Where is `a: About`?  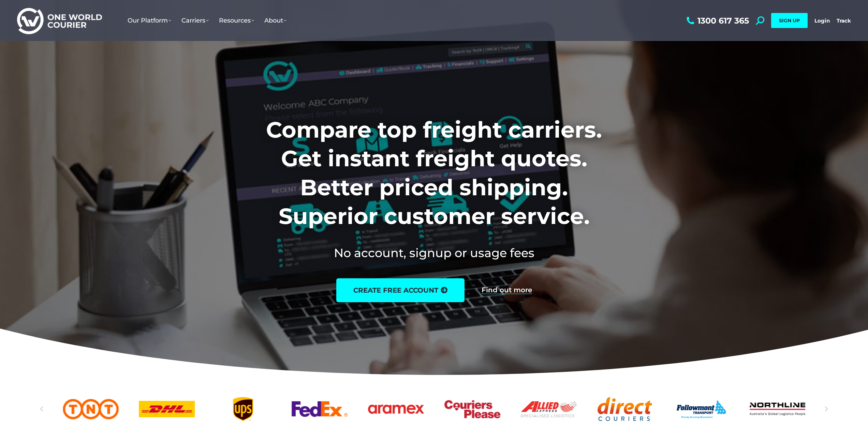 a: About is located at coordinates (275, 20).